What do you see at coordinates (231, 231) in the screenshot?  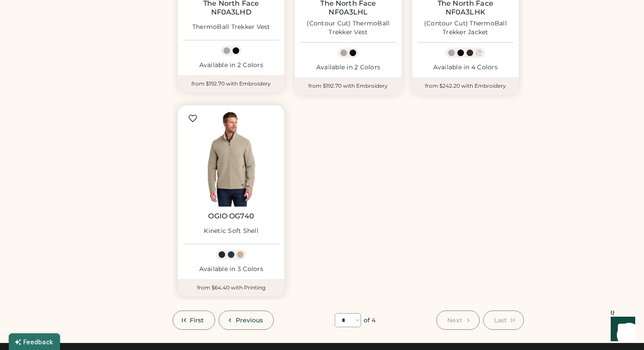 I see `div: Kinetic Soft Shell` at bounding box center [231, 231].